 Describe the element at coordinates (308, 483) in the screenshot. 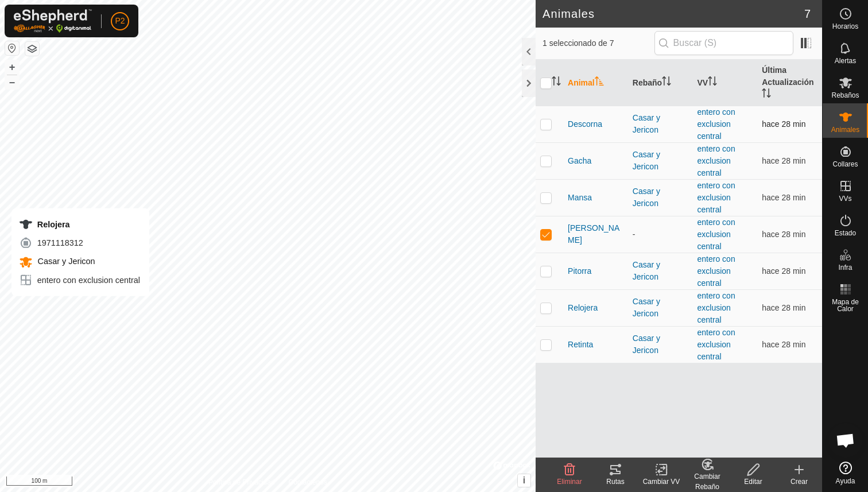

I see `a: Contáctenos` at that location.